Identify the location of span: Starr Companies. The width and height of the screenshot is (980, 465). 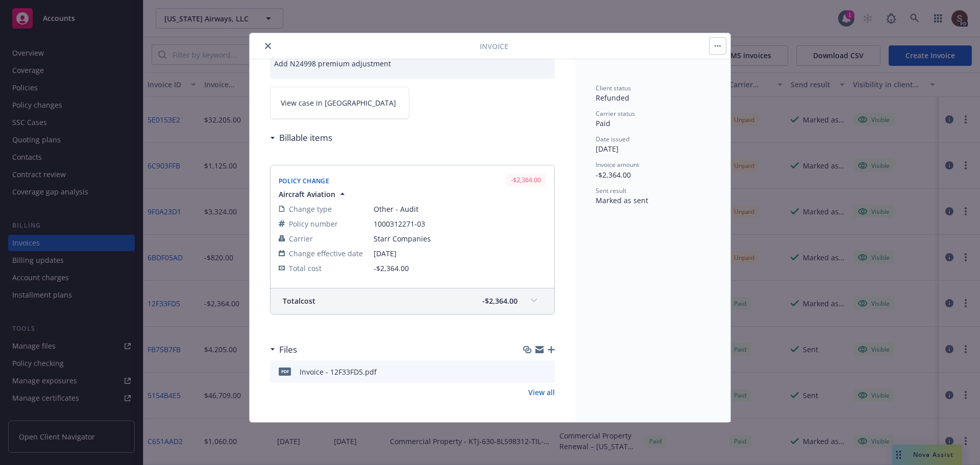
(460, 238).